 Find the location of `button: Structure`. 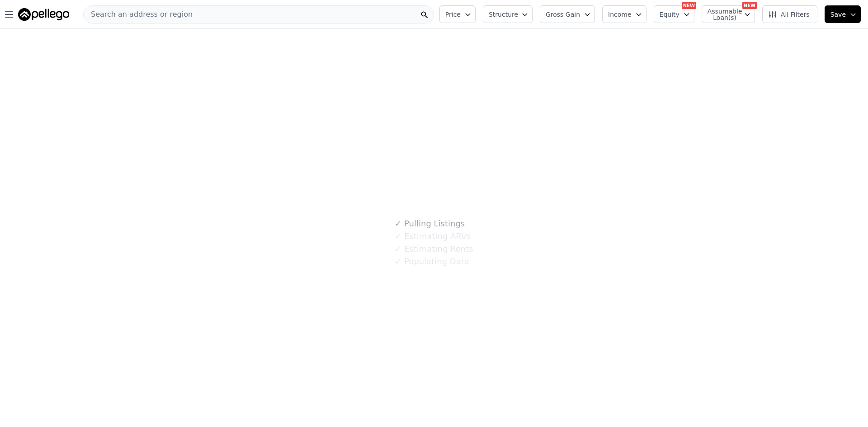

button: Structure is located at coordinates (508, 14).